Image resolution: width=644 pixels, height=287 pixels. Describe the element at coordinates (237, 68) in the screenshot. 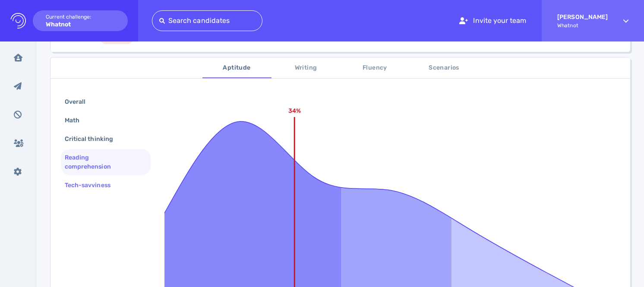

I see `span: Aptitude` at that location.